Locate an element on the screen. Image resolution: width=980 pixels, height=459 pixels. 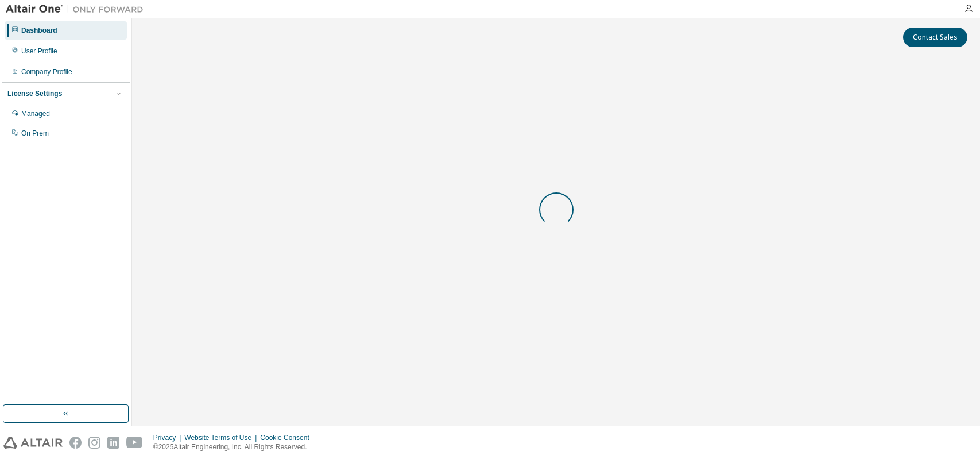
img: linkedin.svg is located at coordinates (113, 443).